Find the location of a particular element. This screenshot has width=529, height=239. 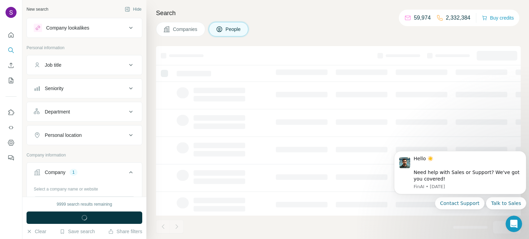

button: Use Surfe on LinkedIn is located at coordinates (11, 113).